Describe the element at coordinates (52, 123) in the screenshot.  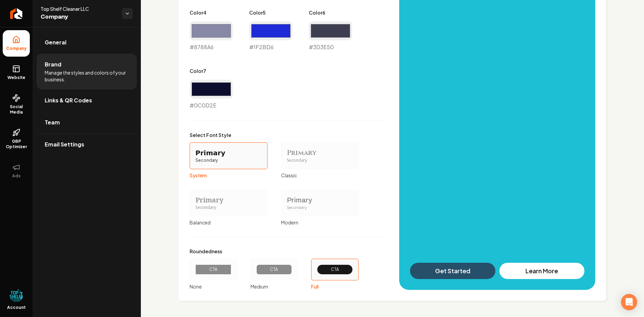
I see `span: Team` at that location.